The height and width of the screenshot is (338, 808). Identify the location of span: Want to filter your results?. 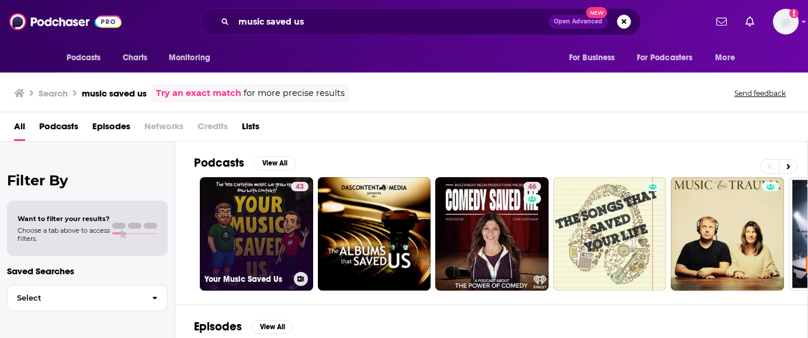
(64, 219).